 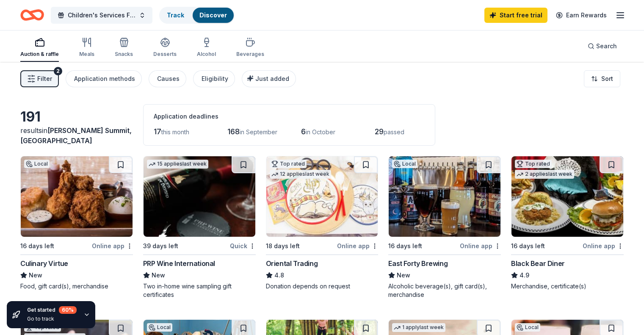 What do you see at coordinates (545, 173) in the screenshot?
I see `div: 2 applies last week` at bounding box center [545, 173].